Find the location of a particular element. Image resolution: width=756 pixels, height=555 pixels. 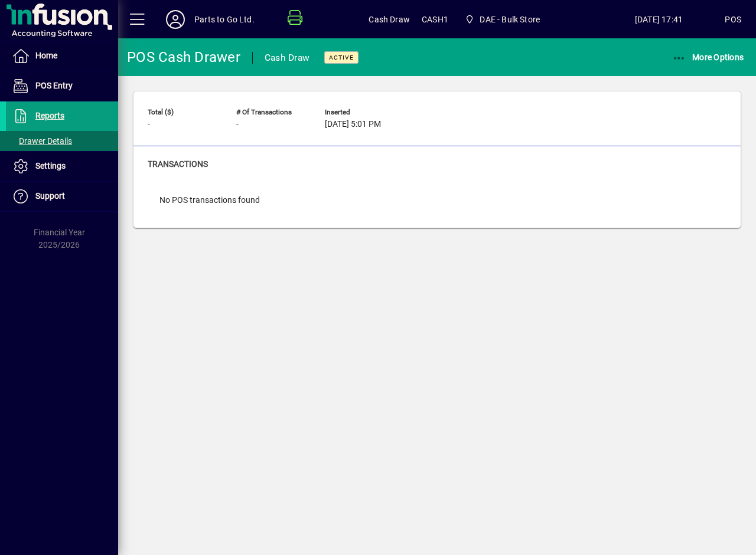

div: No POS transactions found is located at coordinates (209, 200).